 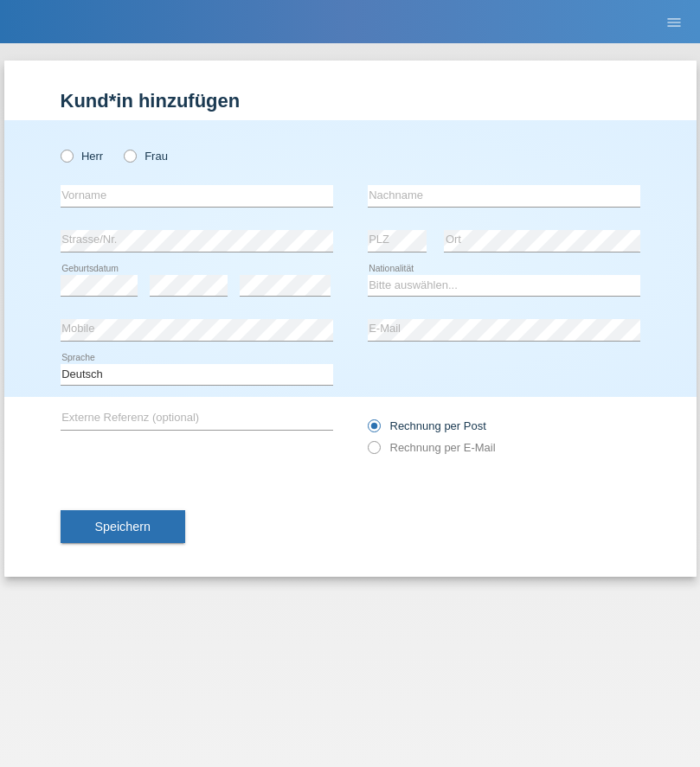 I want to click on span: Speichern, so click(x=123, y=527).